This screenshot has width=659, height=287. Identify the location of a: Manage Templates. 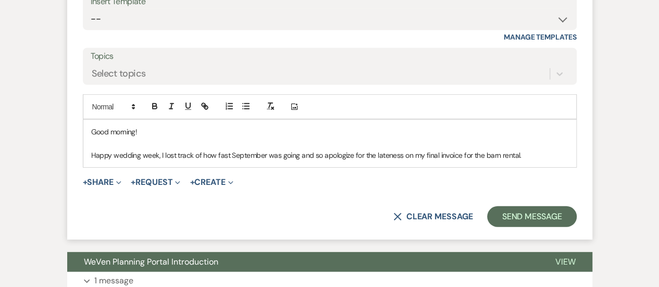
(540, 37).